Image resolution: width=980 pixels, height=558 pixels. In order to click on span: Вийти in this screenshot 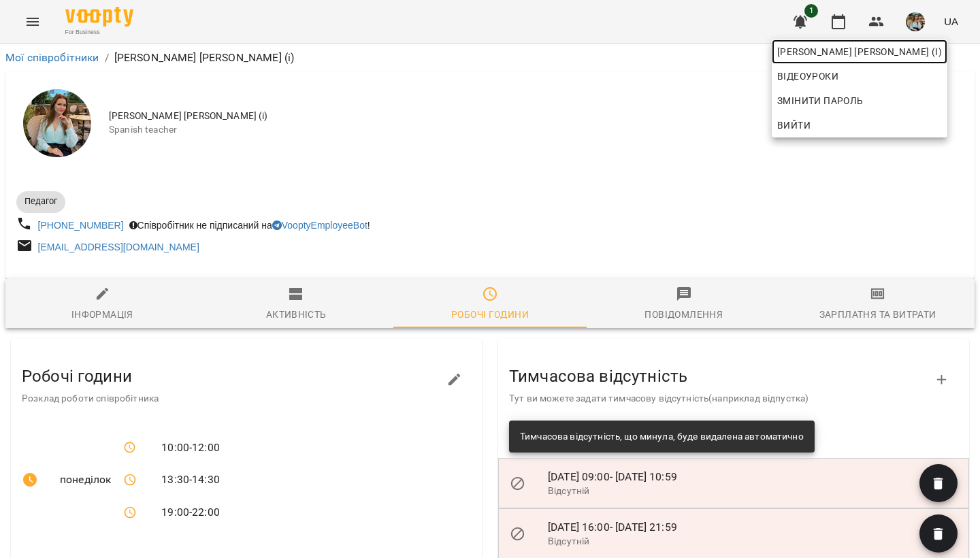, I will do `click(793, 125)`.